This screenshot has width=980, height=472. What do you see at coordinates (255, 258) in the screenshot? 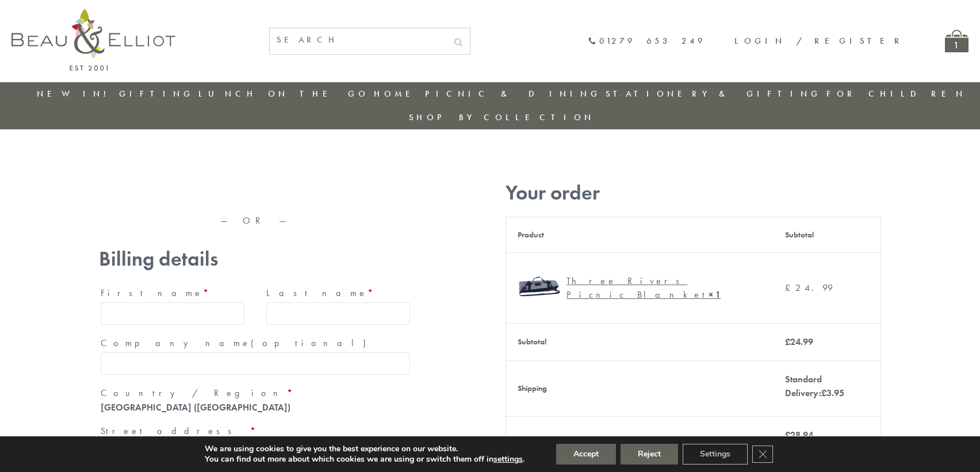
I see `h3: Billing details` at bounding box center [255, 258].